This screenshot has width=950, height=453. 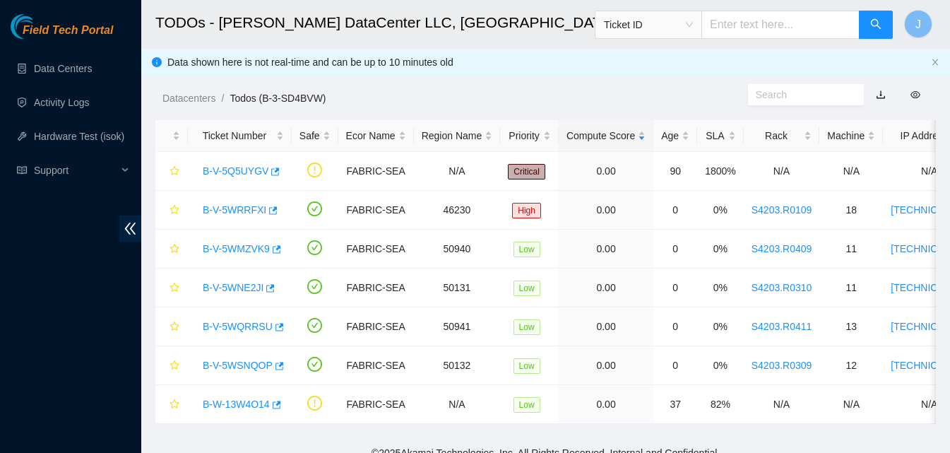 What do you see at coordinates (63, 69) in the screenshot?
I see `a: Data Centers` at bounding box center [63, 69].